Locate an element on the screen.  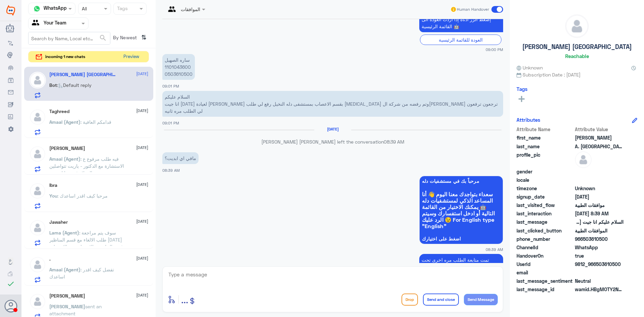
button: Send Message is located at coordinates (480, 300).